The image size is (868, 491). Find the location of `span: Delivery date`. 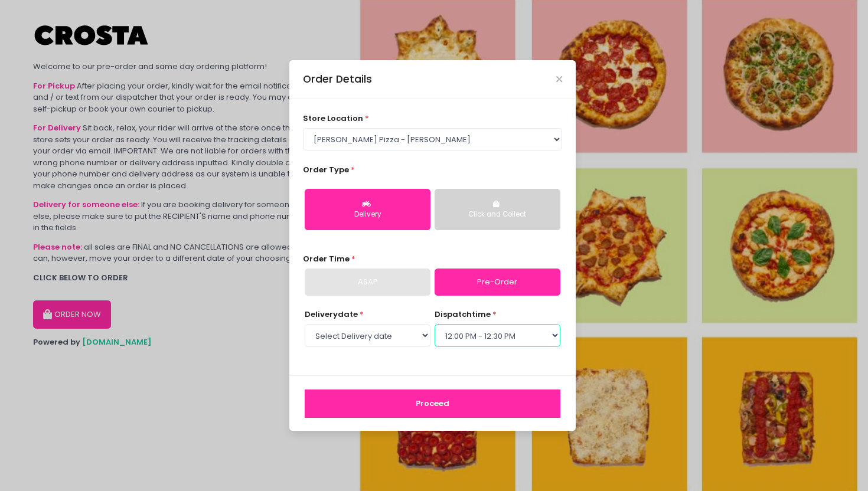

span: Delivery date is located at coordinates (331, 313).